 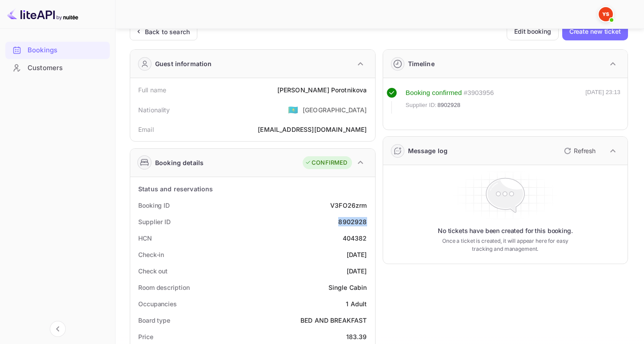 What do you see at coordinates (434, 93) in the screenshot?
I see `div: Booking confirmed` at bounding box center [434, 93].